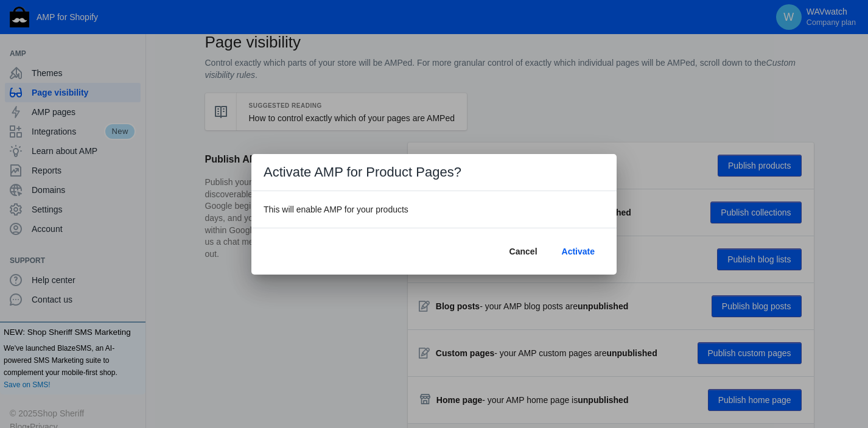 Image resolution: width=868 pixels, height=428 pixels. Describe the element at coordinates (434, 210) in the screenshot. I see `h3: This will enable AMP for your products` at that location.